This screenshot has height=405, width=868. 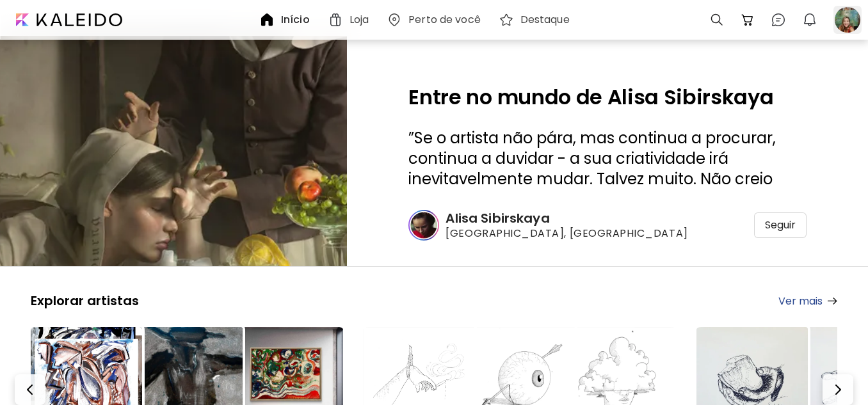 What do you see at coordinates (351, 20) in the screenshot?
I see `a: Loja` at bounding box center [351, 20].